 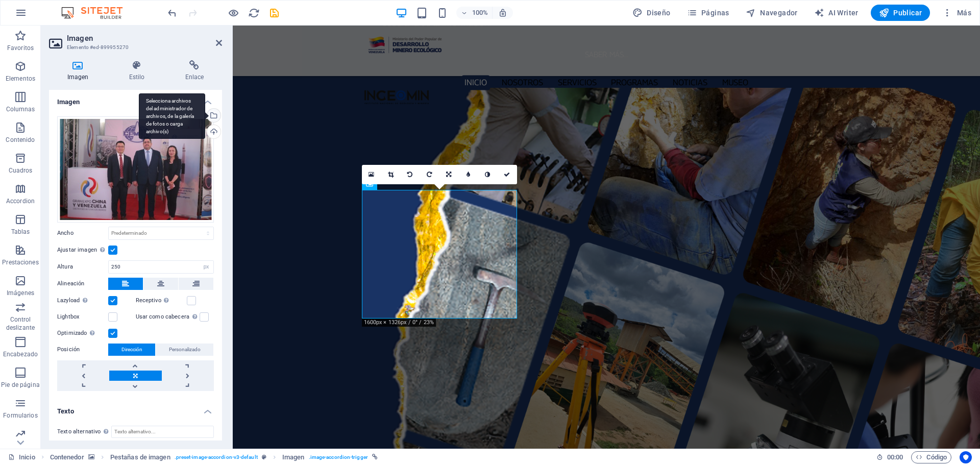 I want to click on h4: Texto, so click(x=135, y=408).